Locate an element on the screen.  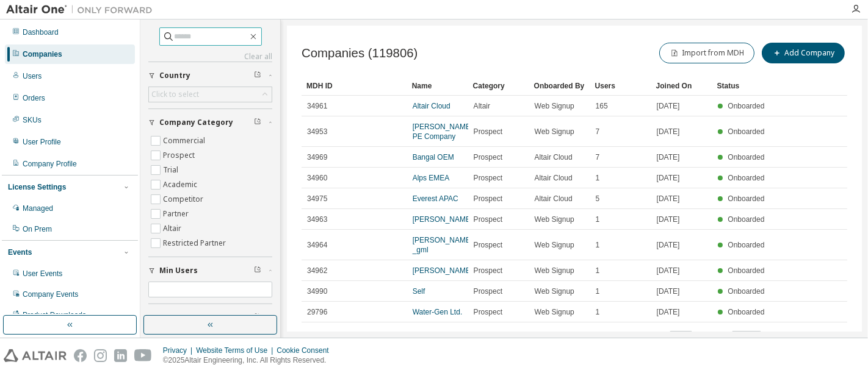
label: Commercial is located at coordinates (185, 141).